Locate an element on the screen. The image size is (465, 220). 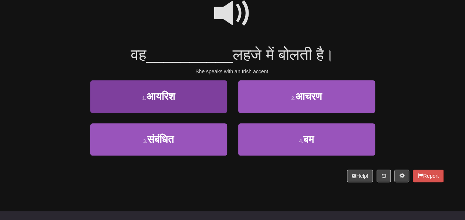
small: 2 . is located at coordinates (293, 98).